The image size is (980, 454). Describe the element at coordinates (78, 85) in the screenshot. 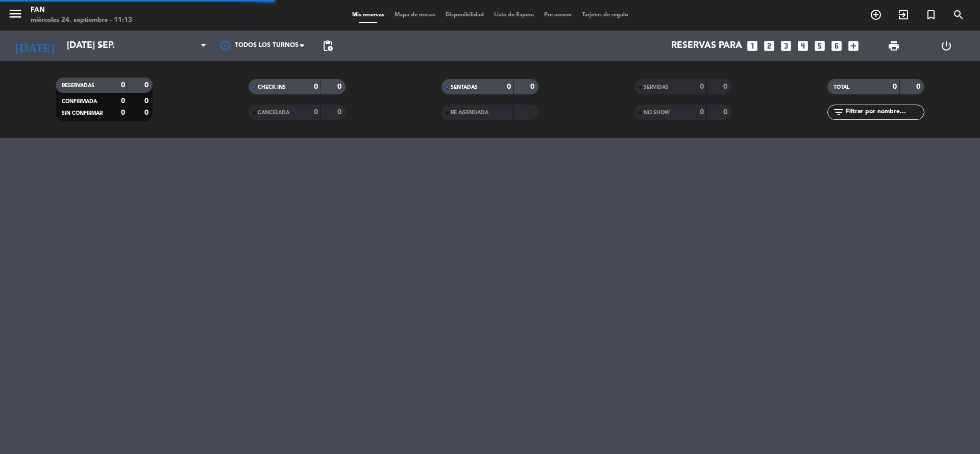

I see `span: RESERVADAS` at that location.